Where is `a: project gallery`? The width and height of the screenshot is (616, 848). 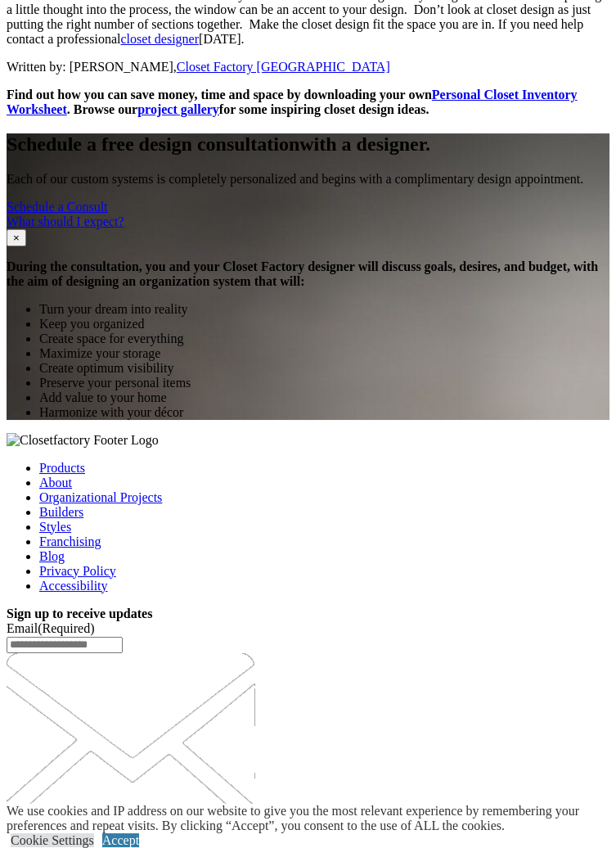 a: project gallery is located at coordinates (179, 109).